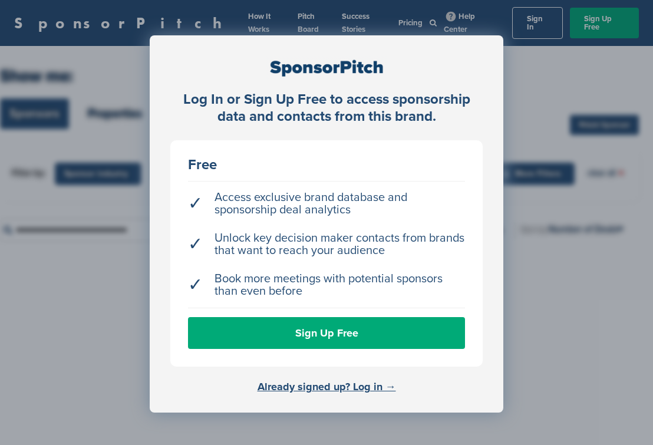  Describe the element at coordinates (327, 387) in the screenshot. I see `a: Already signed up? Log in →` at that location.